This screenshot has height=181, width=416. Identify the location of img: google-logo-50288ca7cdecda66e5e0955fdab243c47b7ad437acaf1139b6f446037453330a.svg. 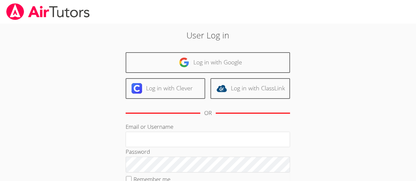
(184, 62).